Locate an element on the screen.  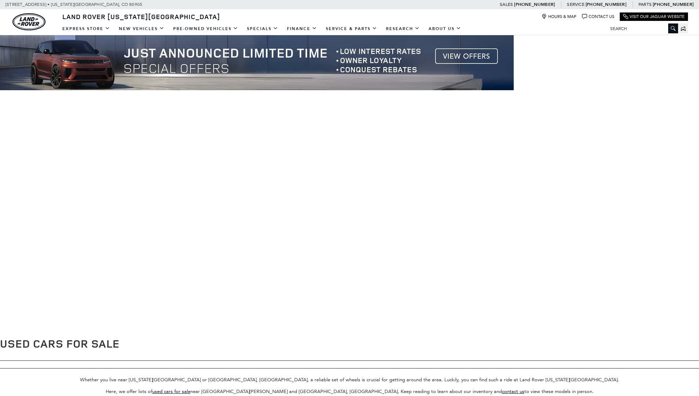
a: About Us is located at coordinates (445, 29).